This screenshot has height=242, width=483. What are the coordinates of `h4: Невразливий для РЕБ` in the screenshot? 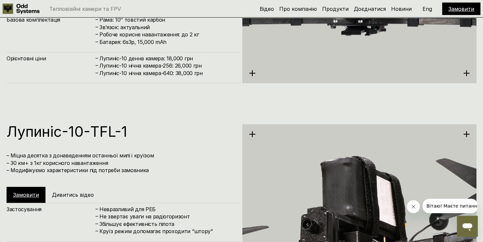 It's located at (167, 209).